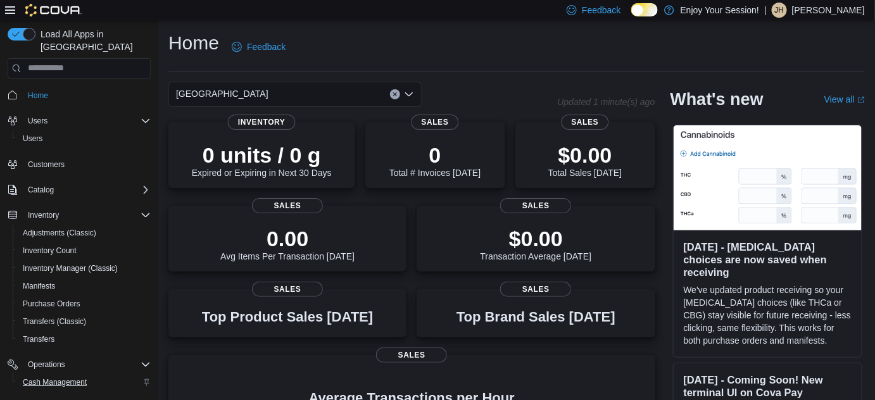 This screenshot has width=875, height=400. Describe the element at coordinates (49, 251) in the screenshot. I see `a: Inventory Count` at that location.